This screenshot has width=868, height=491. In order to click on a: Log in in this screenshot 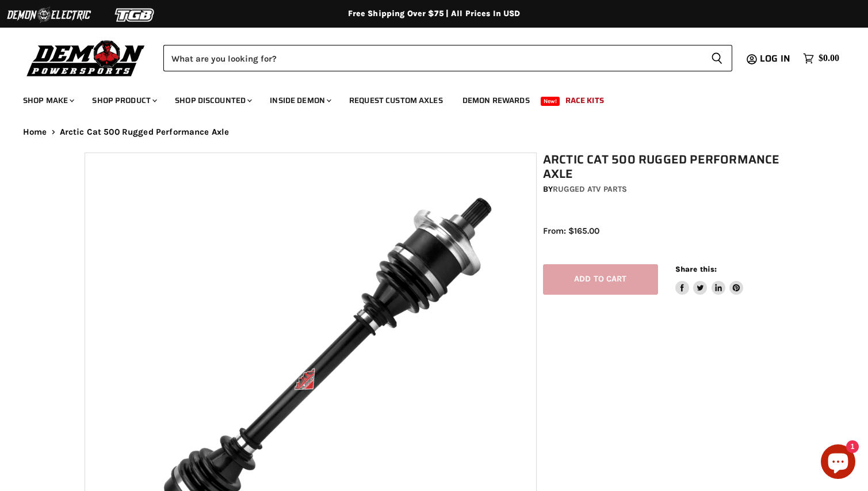, I will do `click(776, 59)`.